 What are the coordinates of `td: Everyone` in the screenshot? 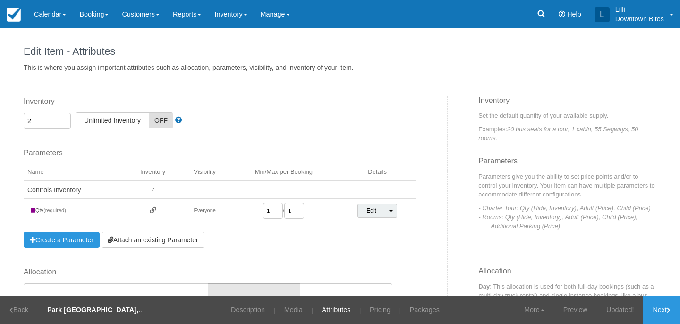 It's located at (205, 211).